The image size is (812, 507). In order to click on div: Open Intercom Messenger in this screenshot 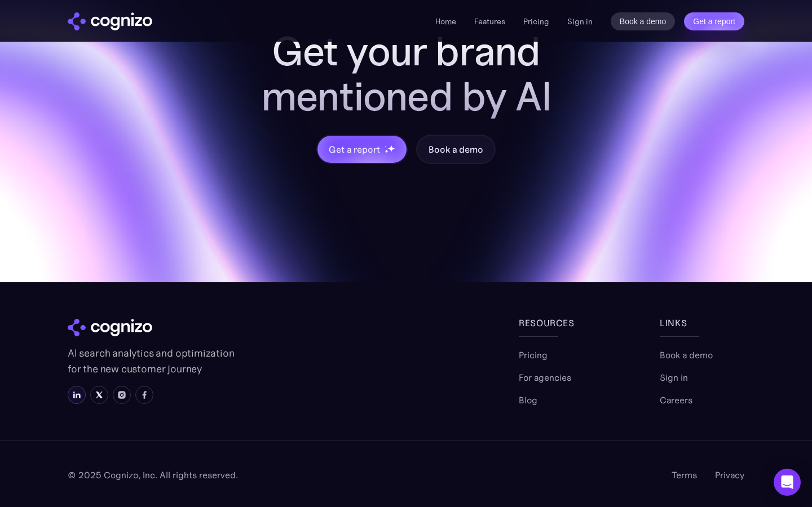, I will do `click(787, 482)`.